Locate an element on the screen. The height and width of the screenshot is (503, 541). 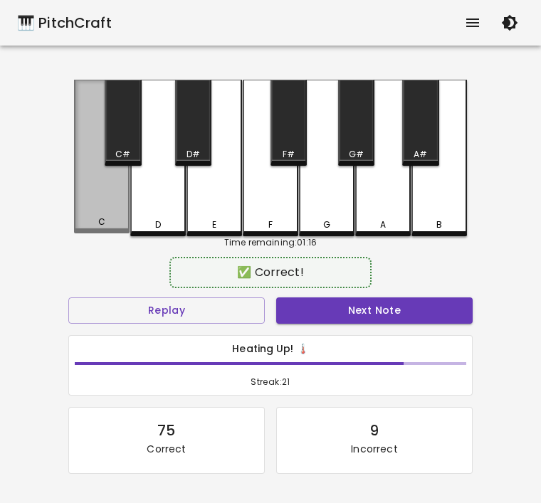
div: A is located at coordinates (383, 225).